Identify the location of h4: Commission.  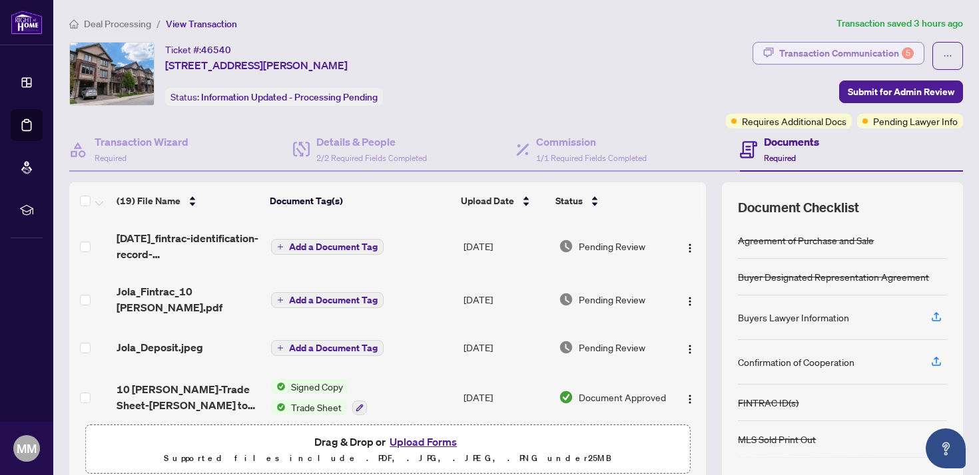
(591, 142).